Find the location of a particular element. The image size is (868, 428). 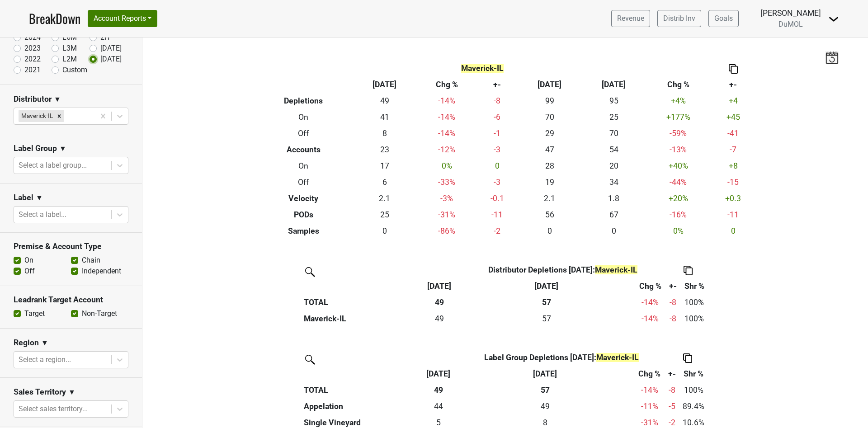

label: 2024 is located at coordinates (32, 38).